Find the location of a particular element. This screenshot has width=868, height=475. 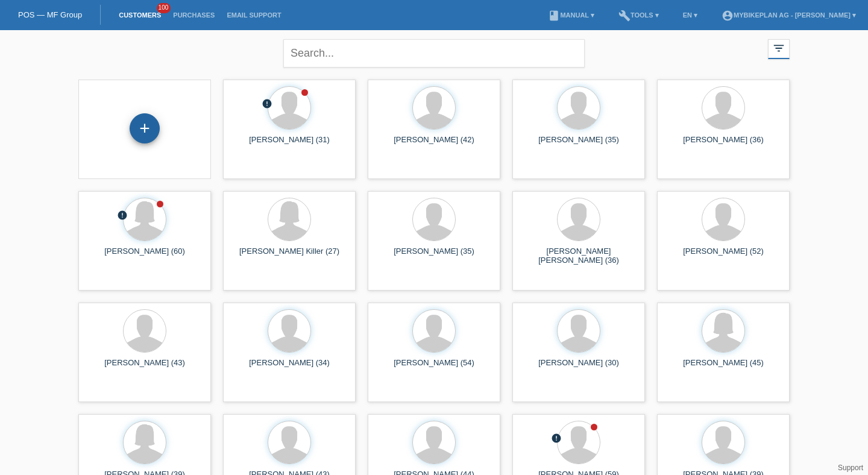

a: EN ▾ is located at coordinates (690, 15).